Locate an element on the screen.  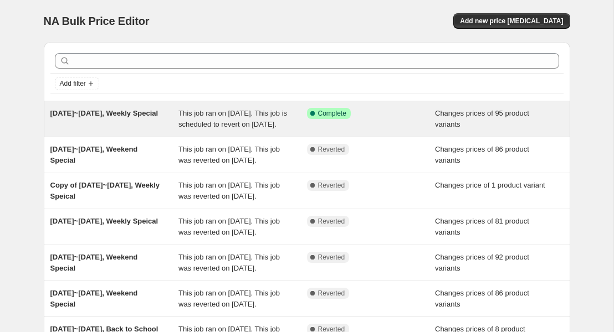
span: Changes prices of 95 product variants is located at coordinates (482, 119).